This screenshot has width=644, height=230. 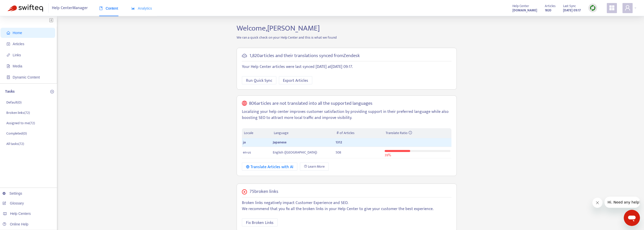 What do you see at coordinates (305, 56) in the screenshot?
I see `h5: 1,820 articles and their translations synced from Zendesk` at bounding box center [305, 56].